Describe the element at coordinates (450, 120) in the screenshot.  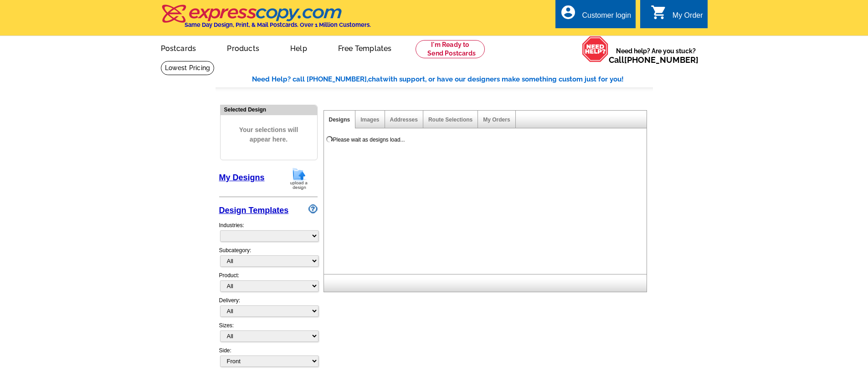
I see `a: Route Selections` at that location.